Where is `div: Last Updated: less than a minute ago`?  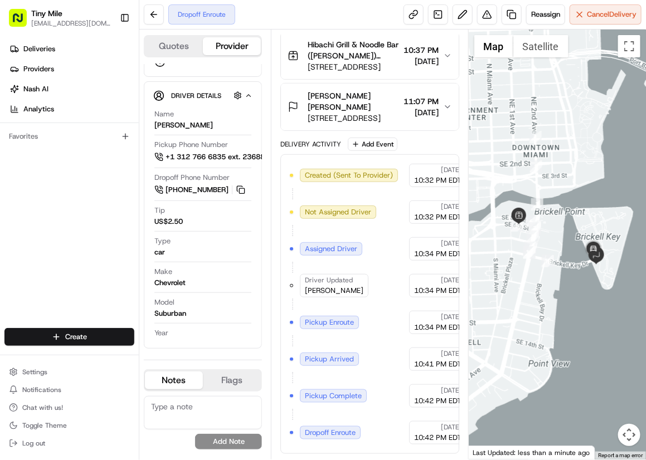
div: Last Updated: less than a minute ago is located at coordinates (532, 453).